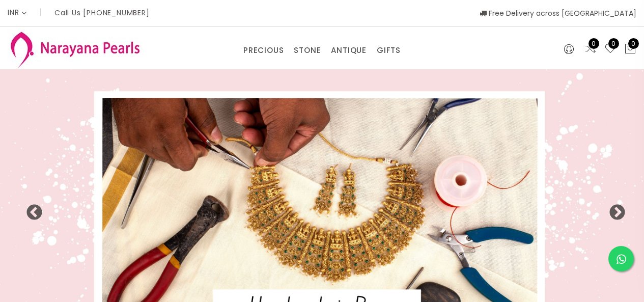 Image resolution: width=644 pixels, height=302 pixels. Describe the element at coordinates (31, 209) in the screenshot. I see `button: Previous` at that location.